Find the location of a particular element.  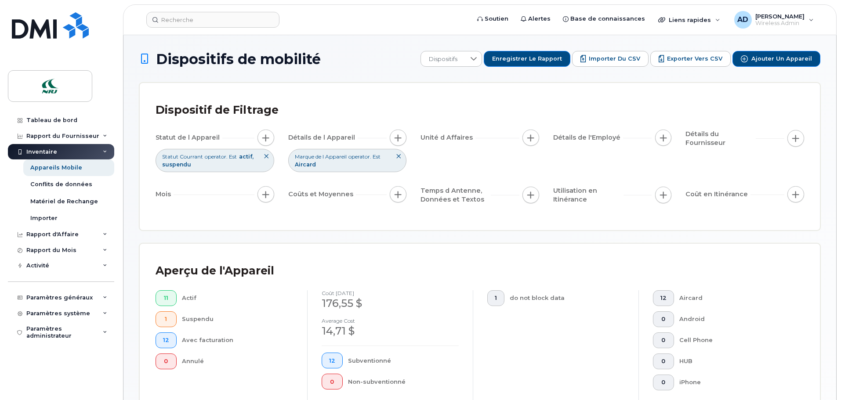

div: Cell Phone is located at coordinates (735, 341).